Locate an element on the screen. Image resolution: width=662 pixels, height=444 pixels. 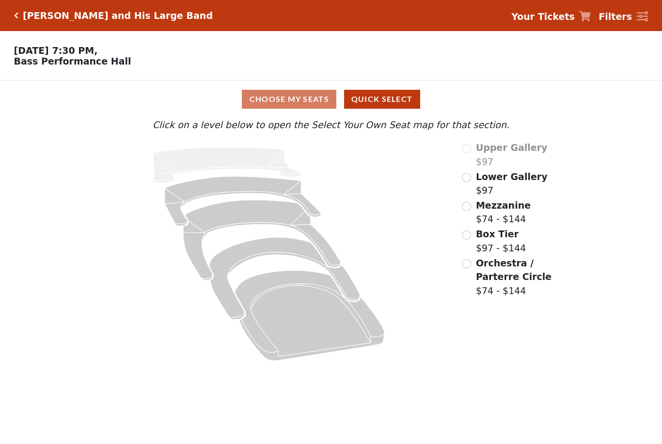
p: Click on a level below to open the Select Your Own Seat map for that section. is located at coordinates (331, 125).